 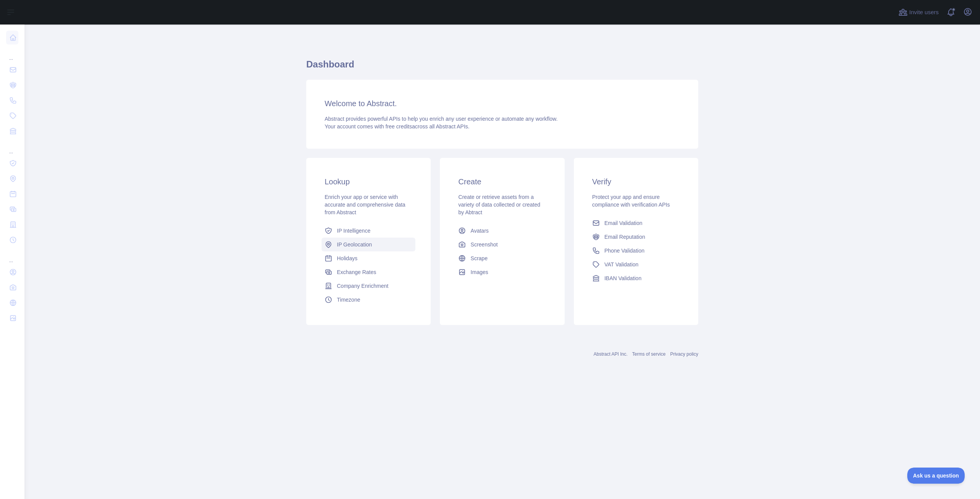 What do you see at coordinates (502, 68) in the screenshot?
I see `h1: Dashboard` at bounding box center [502, 68].